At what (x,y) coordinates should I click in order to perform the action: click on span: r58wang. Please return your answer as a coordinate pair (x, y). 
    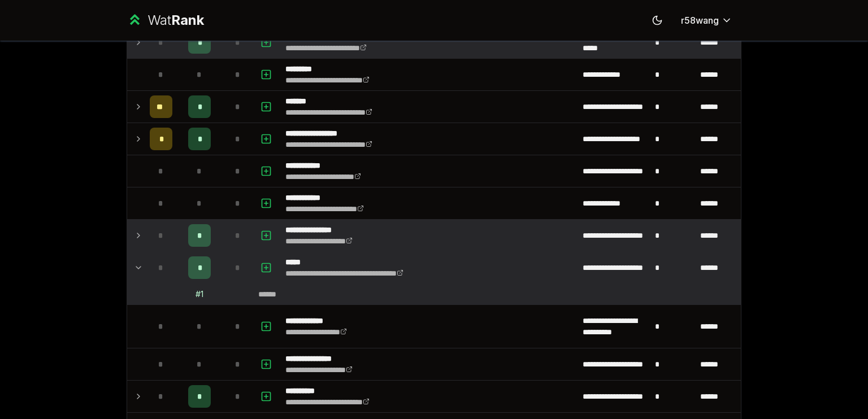
    Looking at the image, I should click on (699, 20).